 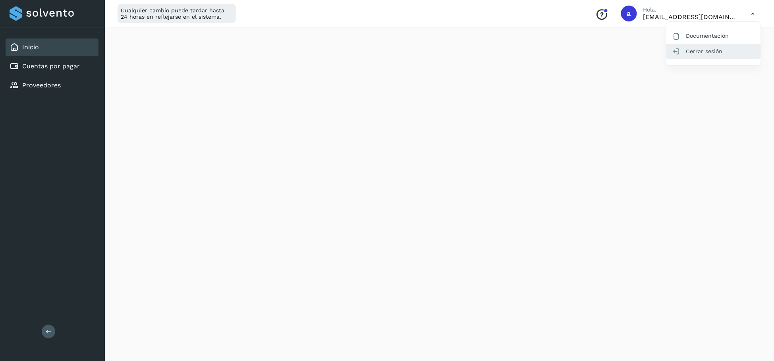 I want to click on div: Cerrar sesión, so click(x=713, y=51).